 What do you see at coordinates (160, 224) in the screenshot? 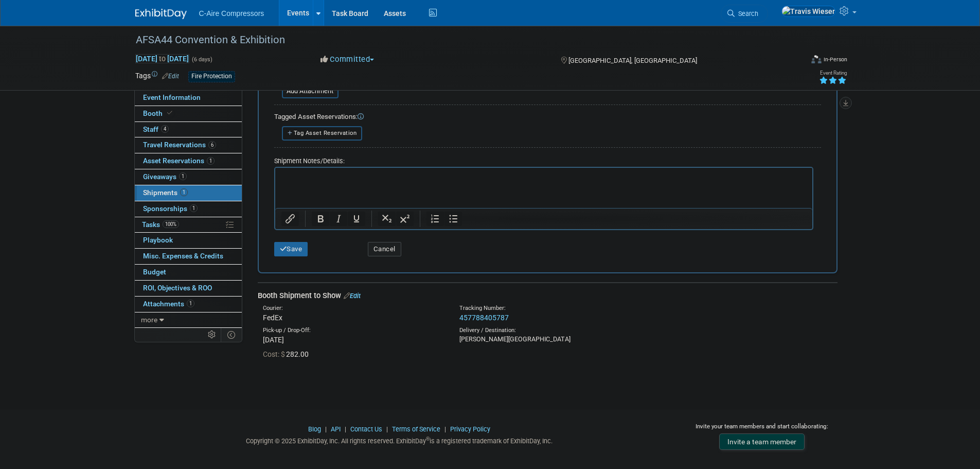
I see `span: Tasks` at bounding box center [160, 224].